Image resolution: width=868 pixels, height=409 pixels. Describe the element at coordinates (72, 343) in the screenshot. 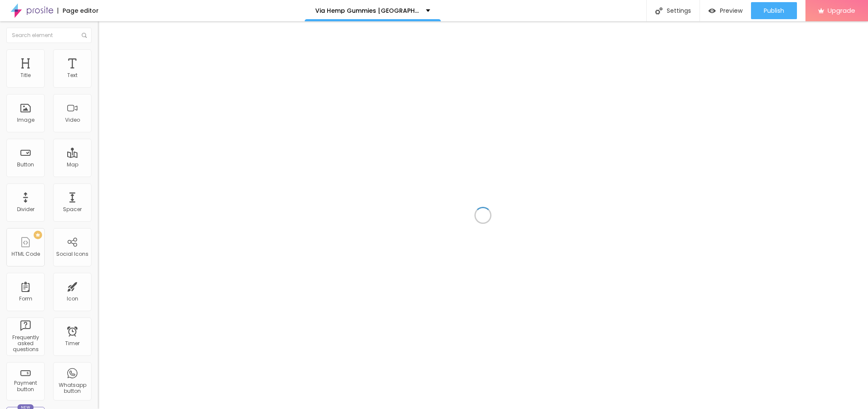

I see `div: Timer` at that location.